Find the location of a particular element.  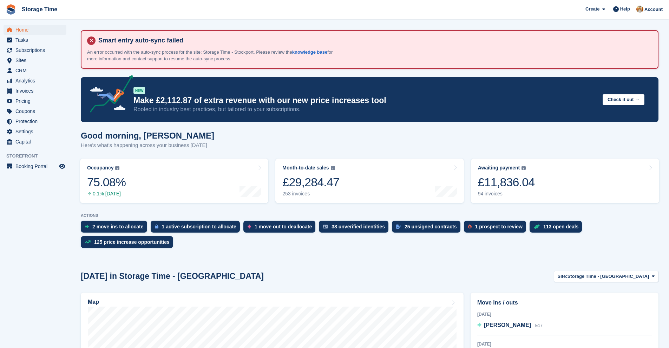

span: Subscriptions is located at coordinates (37, 50).